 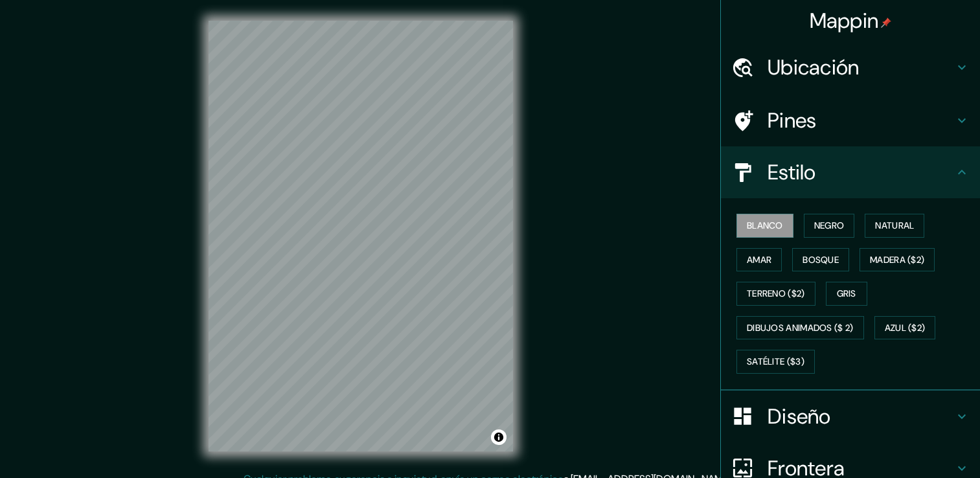 I want to click on button: Terreno ($2), so click(x=776, y=293).